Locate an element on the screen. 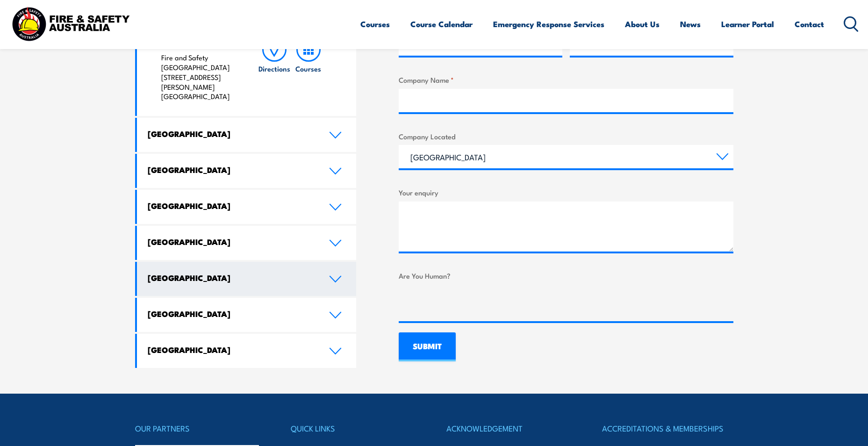 Image resolution: width=868 pixels, height=446 pixels. h6: Directions is located at coordinates (274, 68).